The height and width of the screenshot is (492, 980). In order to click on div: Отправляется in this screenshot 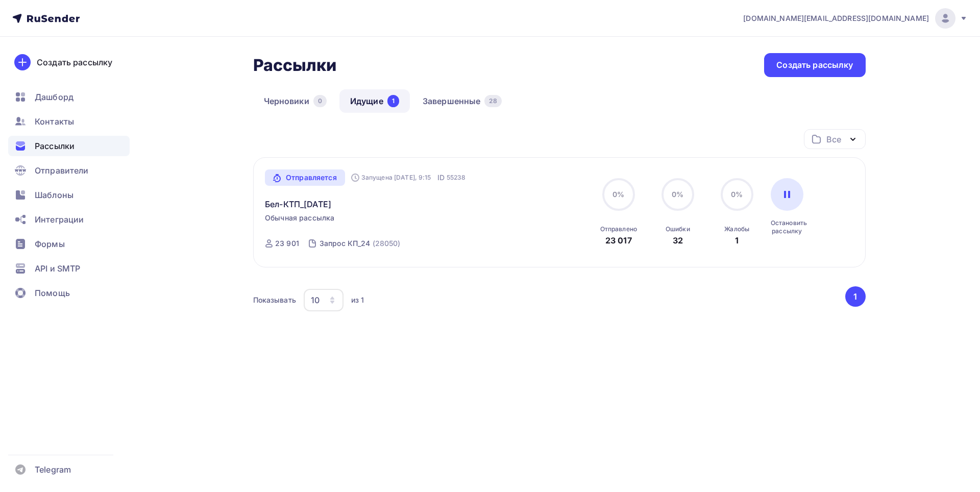, I will do `click(305, 177)`.